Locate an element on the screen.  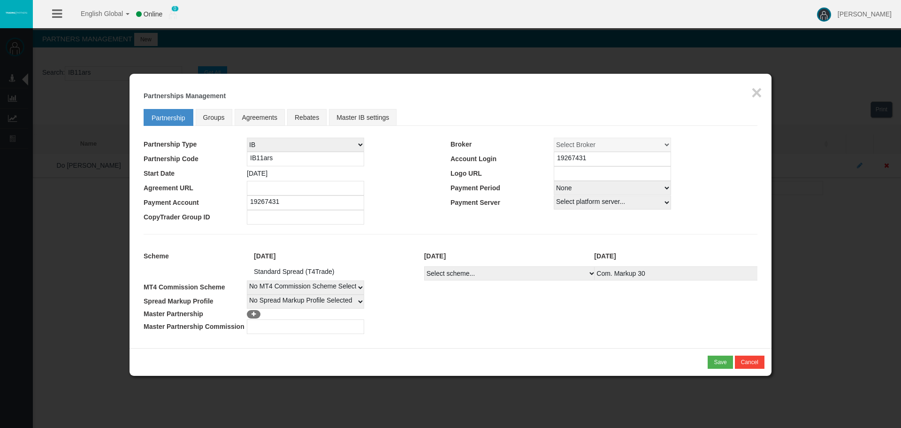
a: Partnership is located at coordinates (168, 117).